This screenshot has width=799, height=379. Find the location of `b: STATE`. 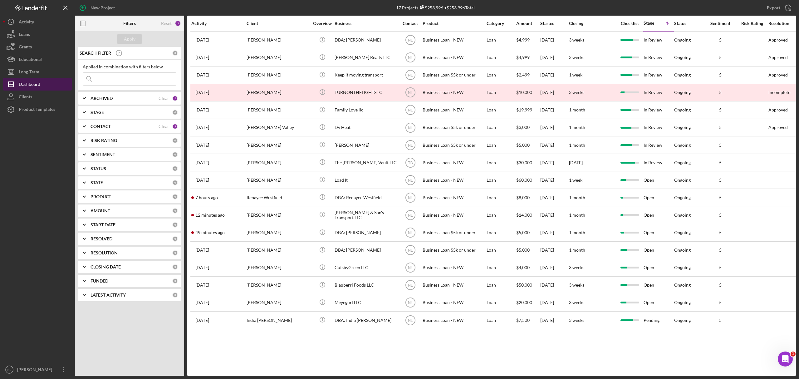

b: STATE is located at coordinates (97, 183).